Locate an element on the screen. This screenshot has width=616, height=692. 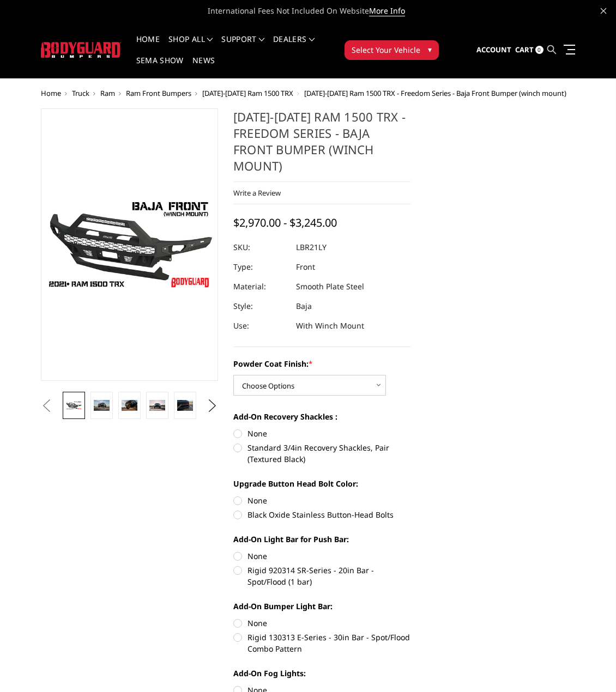
a: Ram is located at coordinates (107, 93).